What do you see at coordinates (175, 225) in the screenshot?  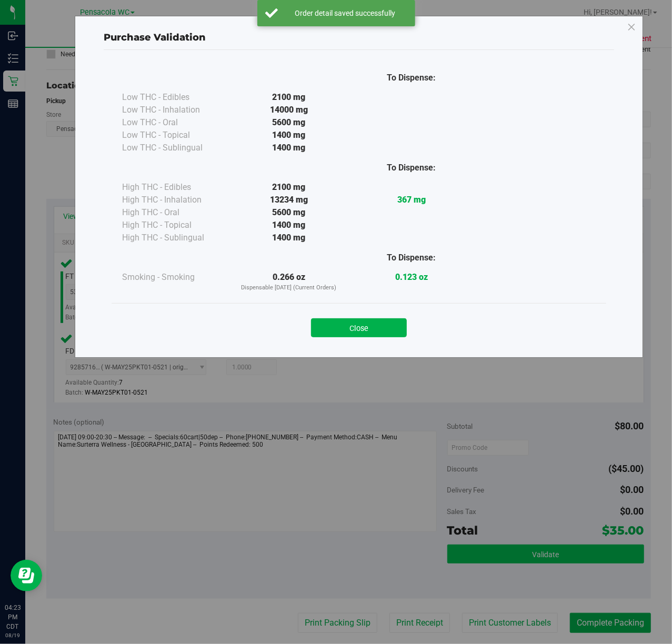 I see `div: High THC - Topical` at bounding box center [175, 225].